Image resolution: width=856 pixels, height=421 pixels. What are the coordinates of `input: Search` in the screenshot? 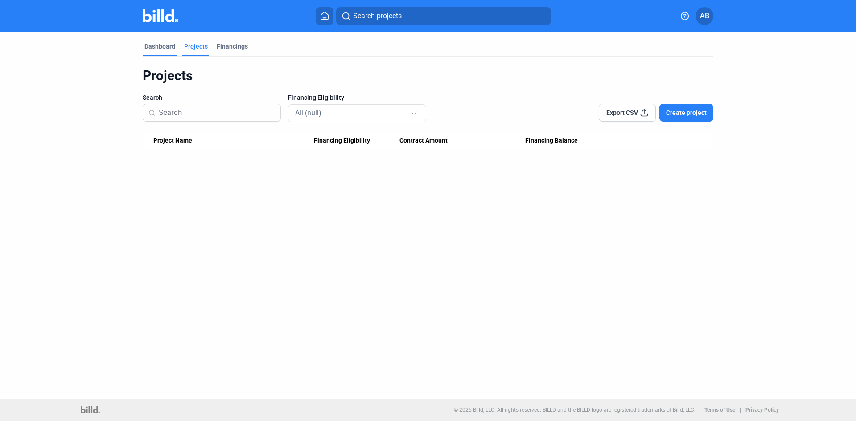 It's located at (217, 113).